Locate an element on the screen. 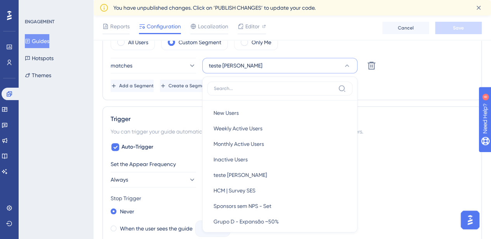 The height and width of the screenshot is (239, 491). button: Cancel is located at coordinates (405, 28).